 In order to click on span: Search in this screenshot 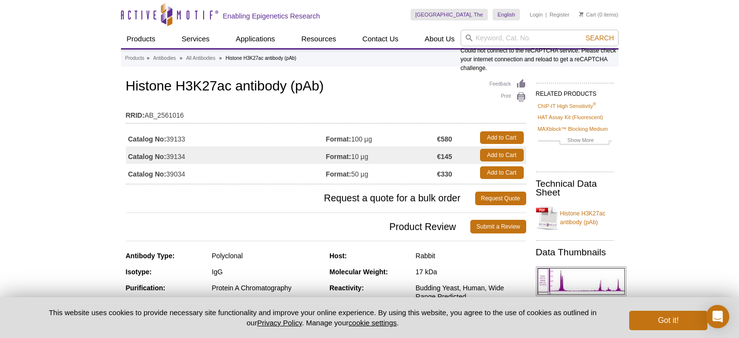, I will do `click(600, 38)`.